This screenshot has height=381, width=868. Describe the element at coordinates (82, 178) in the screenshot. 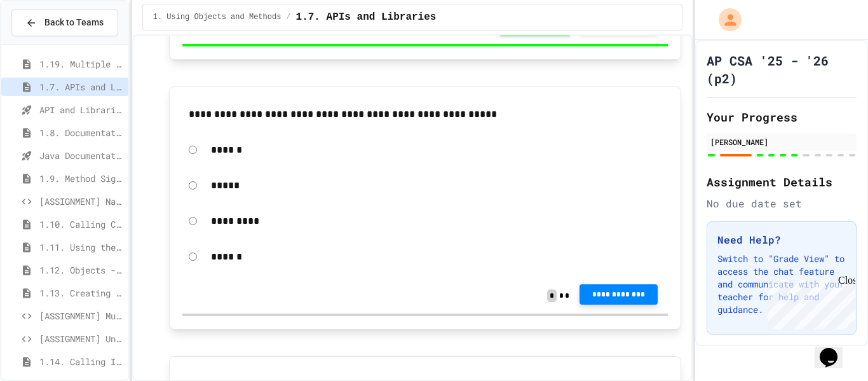

I see `span: 1.9. Method Signatures` at that location.